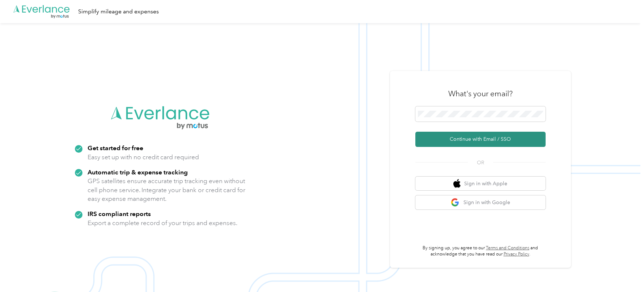 This screenshot has height=292, width=644. I want to click on strong: Automatic trip & expense tracking, so click(137, 172).